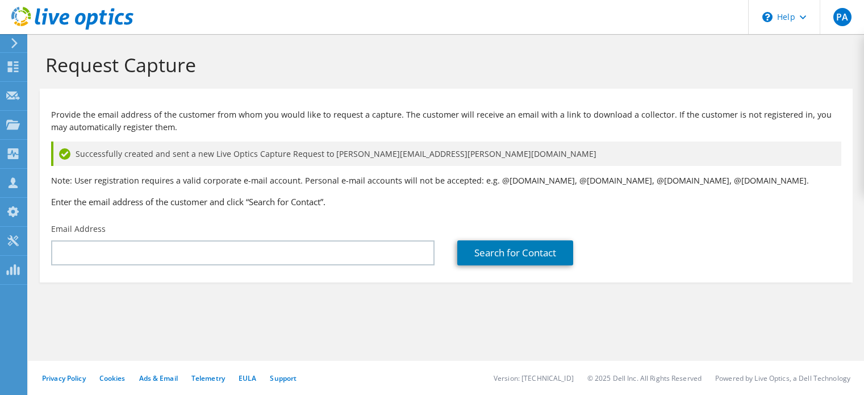 The width and height of the screenshot is (864, 395). I want to click on p: Provide the email address of the customer from whom you would like to request a capture. The cust..., so click(446, 121).